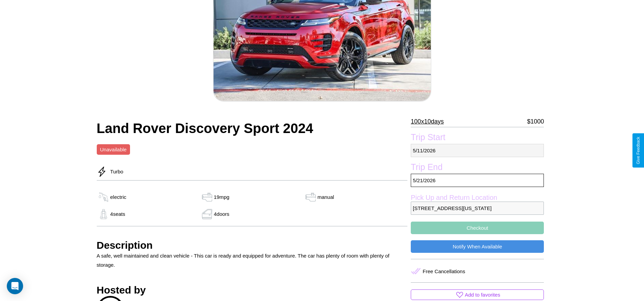 Image resolution: width=644 pixels, height=301 pixels. I want to click on p: A safe, well maintained and clean vehicle - This car is ready and equipped for adventure. The car..., so click(252, 260).